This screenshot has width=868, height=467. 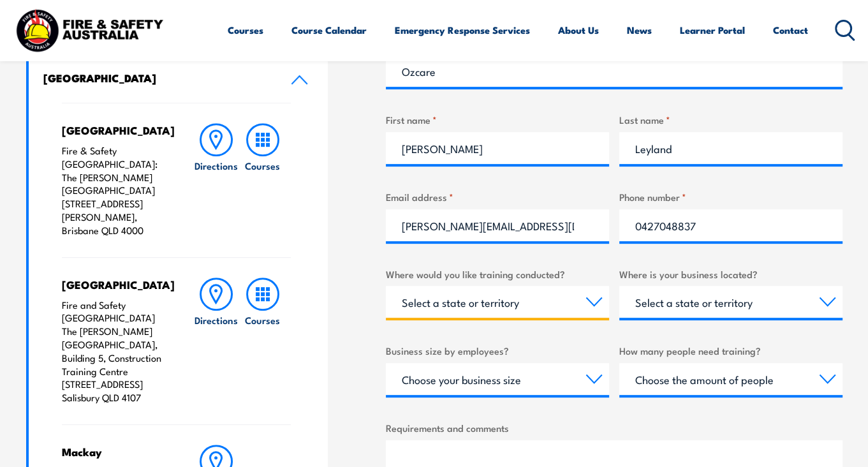 I want to click on label: Where would you like training conducted?, so click(x=497, y=274).